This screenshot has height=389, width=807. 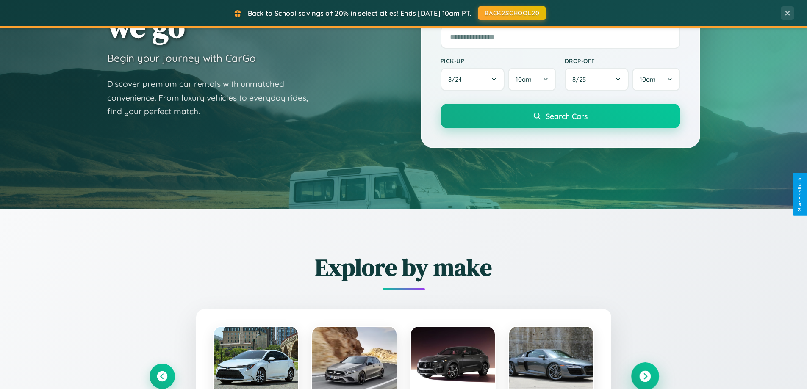 I want to click on h2: Explore by make, so click(x=404, y=267).